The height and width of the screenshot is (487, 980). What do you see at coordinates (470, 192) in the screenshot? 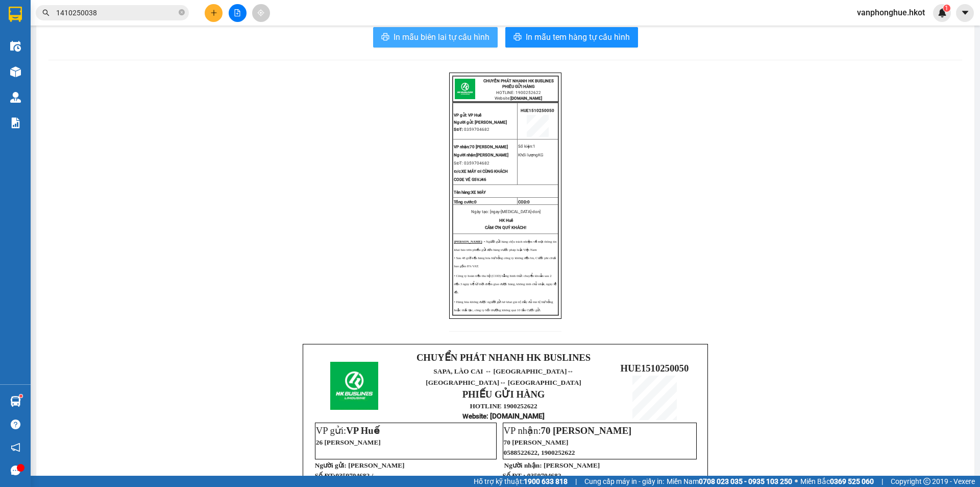
I see `strong: Tên hàng:` at bounding box center [470, 192].